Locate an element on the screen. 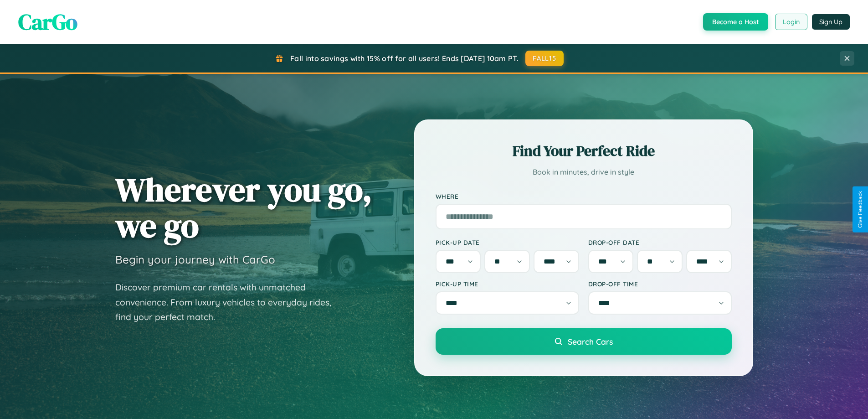  label: Drop-off Date is located at coordinates (660, 242).